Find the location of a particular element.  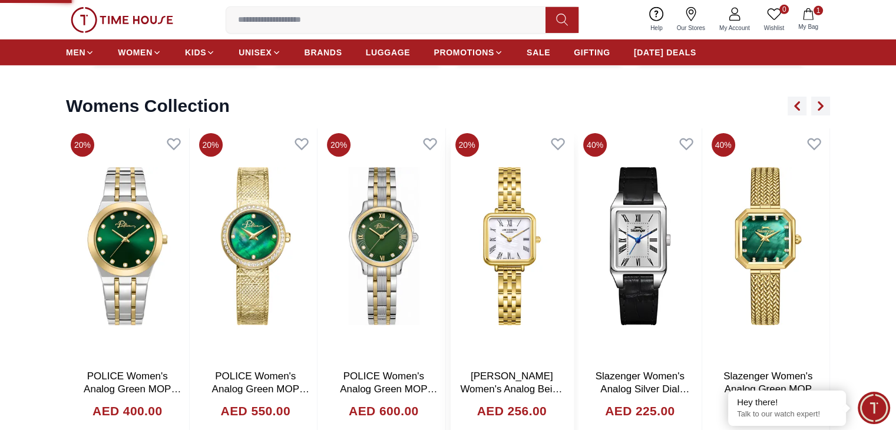

h4: AED 225.00 is located at coordinates (640, 411).